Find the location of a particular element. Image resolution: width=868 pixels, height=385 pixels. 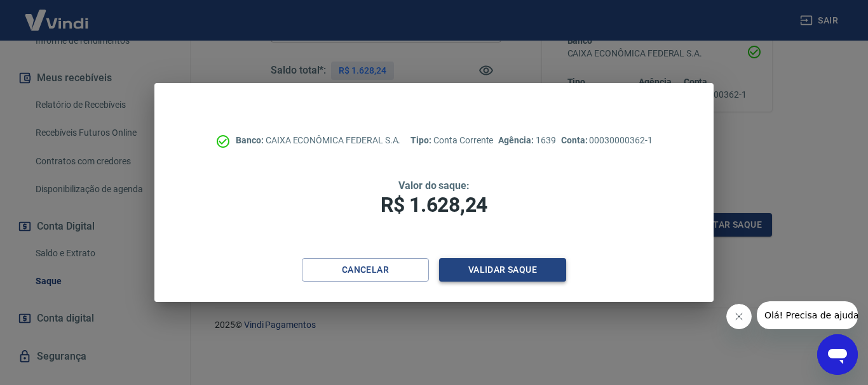

button: Cancelar is located at coordinates (365, 270).